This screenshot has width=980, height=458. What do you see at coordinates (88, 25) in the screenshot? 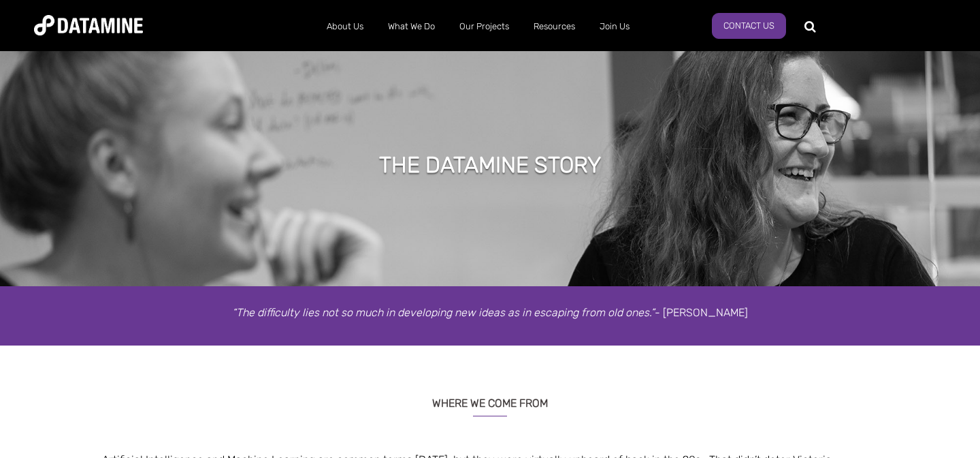
I see `img: Datamine` at bounding box center [88, 25].